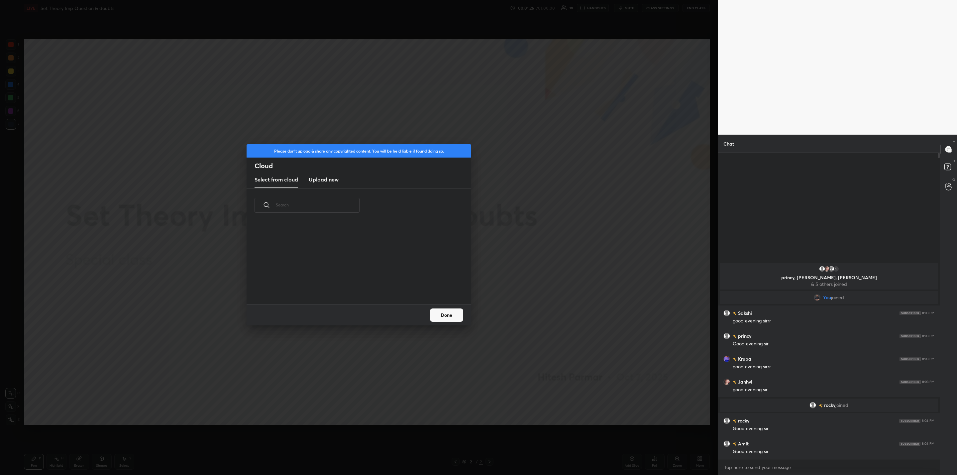 The width and height of the screenshot is (957, 475). What do you see at coordinates (827, 298) in the screenshot?
I see `span: You` at bounding box center [827, 298].